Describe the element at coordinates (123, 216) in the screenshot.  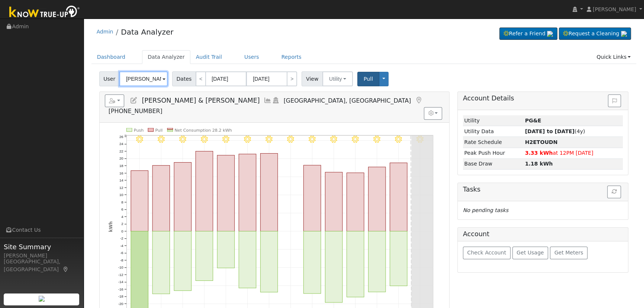
I see `text: 4` at that location.